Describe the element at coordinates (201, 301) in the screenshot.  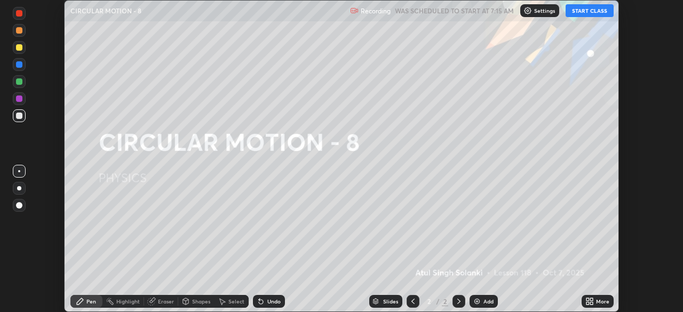
I see `div: Shapes` at that location.